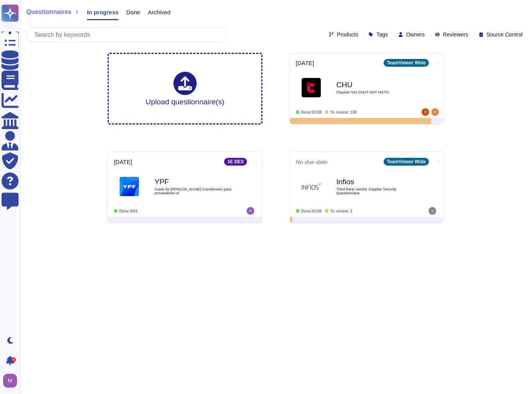  I want to click on span: Archived, so click(159, 12).